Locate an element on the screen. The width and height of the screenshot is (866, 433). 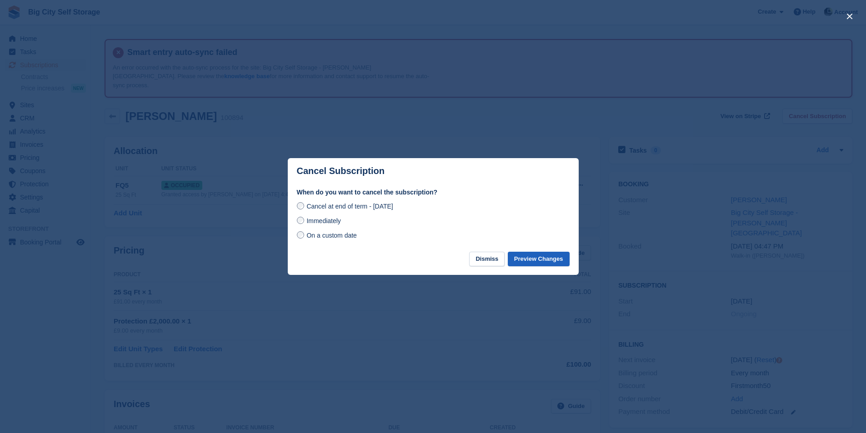
span: On a custom date is located at coordinates (331, 235).